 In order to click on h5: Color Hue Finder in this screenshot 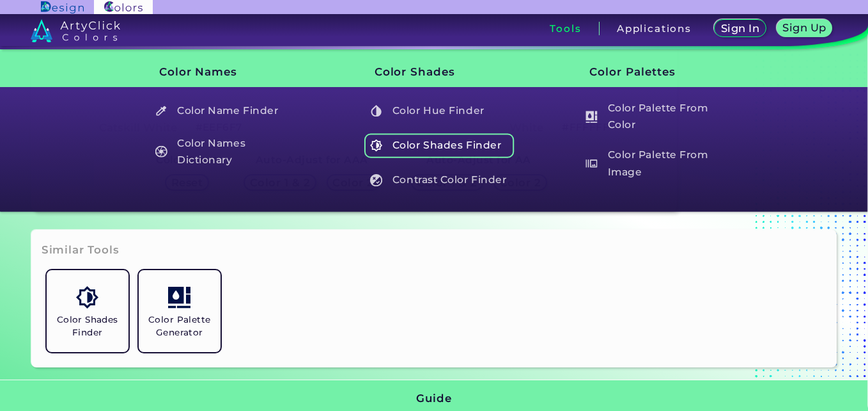, I will do `click(439, 111)`.